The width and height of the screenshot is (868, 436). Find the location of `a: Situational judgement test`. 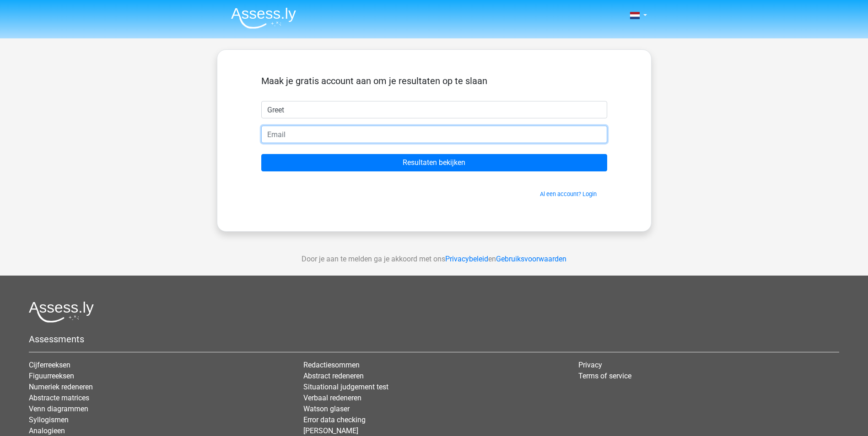

a: Situational judgement test is located at coordinates (346, 387).